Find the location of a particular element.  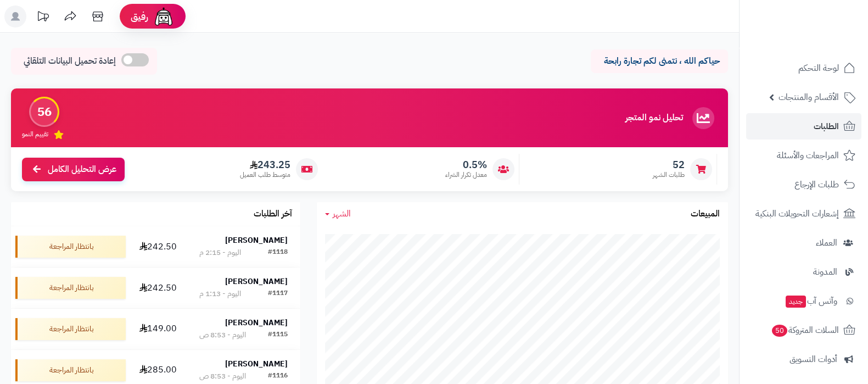

span: أدوات التسويق is located at coordinates (813, 359).